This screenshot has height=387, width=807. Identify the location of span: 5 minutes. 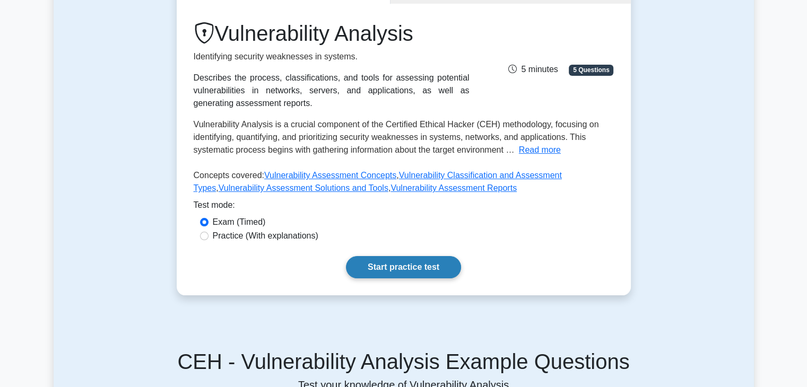
(532, 69).